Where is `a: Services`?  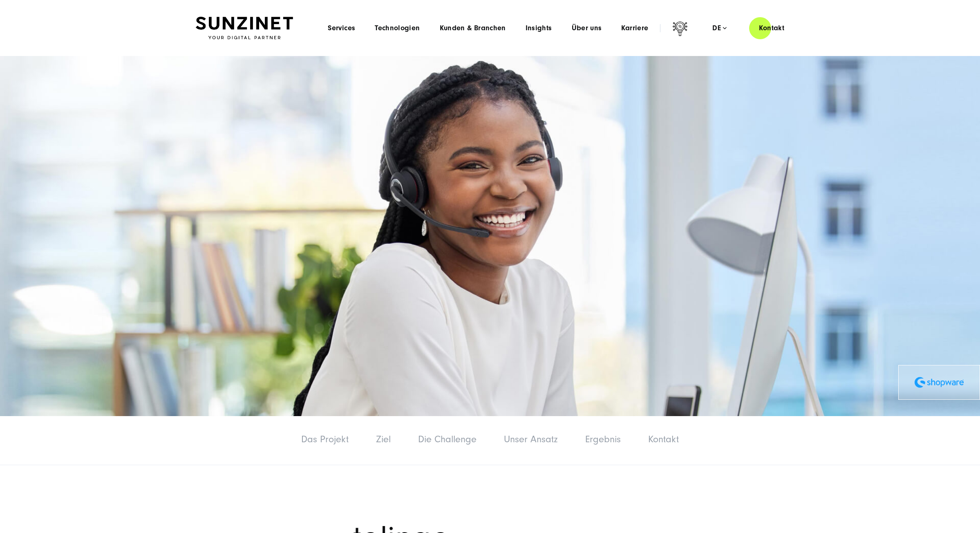
a: Services is located at coordinates (341, 29).